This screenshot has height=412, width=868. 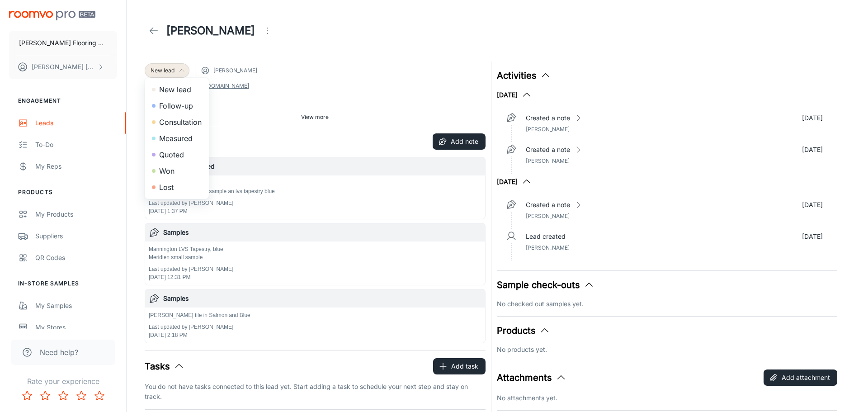 What do you see at coordinates (177, 138) in the screenshot?
I see `li: Measured` at bounding box center [177, 138].